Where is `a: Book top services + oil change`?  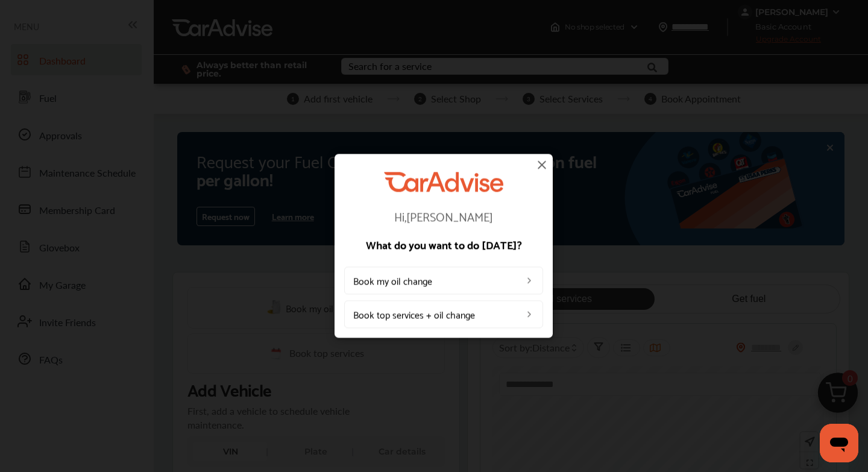
a: Book top services + oil change is located at coordinates (444, 314).